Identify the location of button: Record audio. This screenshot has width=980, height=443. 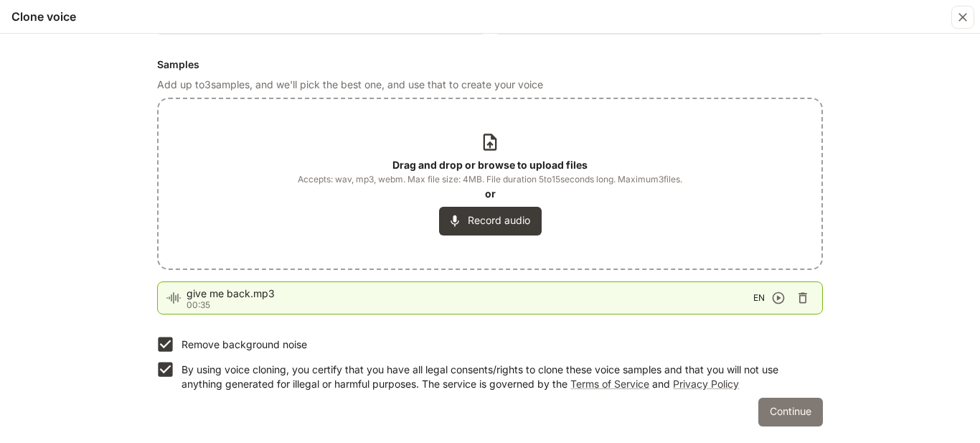
(490, 222).